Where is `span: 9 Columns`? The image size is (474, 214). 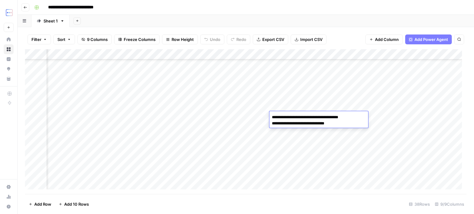
span: 9 Columns is located at coordinates (97, 40).